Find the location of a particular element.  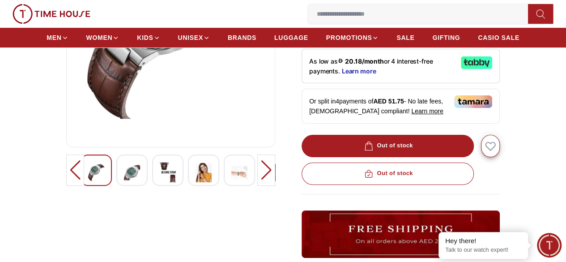

div: Chat Widget is located at coordinates (549, 245).